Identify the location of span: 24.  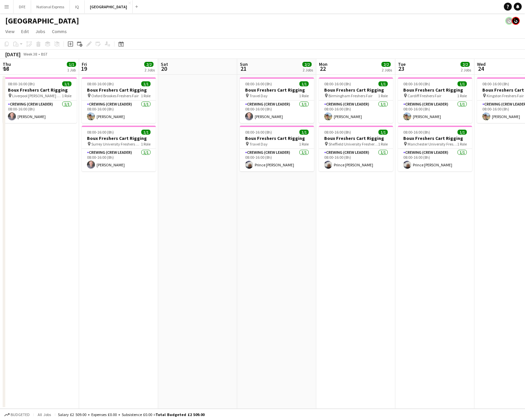
(480, 68).